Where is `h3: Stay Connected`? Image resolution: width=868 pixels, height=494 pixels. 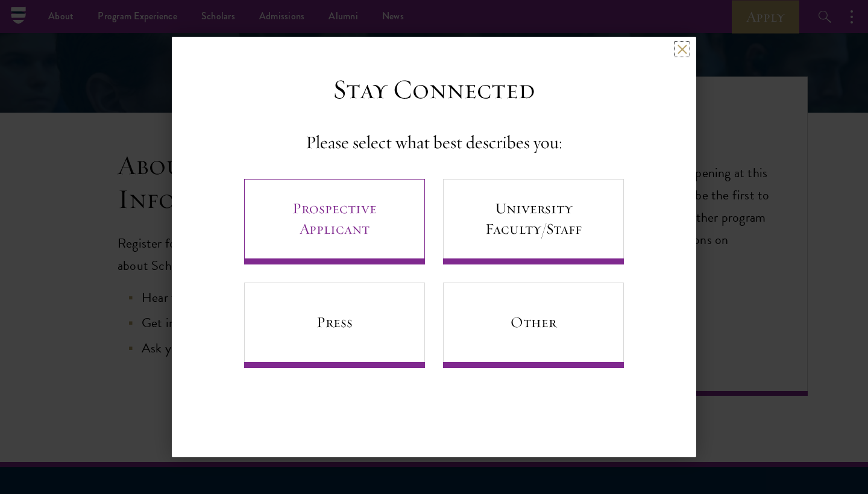
h3: Stay Connected is located at coordinates (434, 90).